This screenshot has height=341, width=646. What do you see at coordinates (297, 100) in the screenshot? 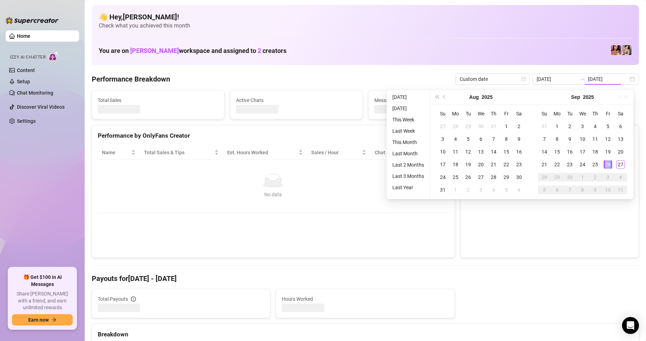
I see `span: Active Chats` at bounding box center [297, 100].